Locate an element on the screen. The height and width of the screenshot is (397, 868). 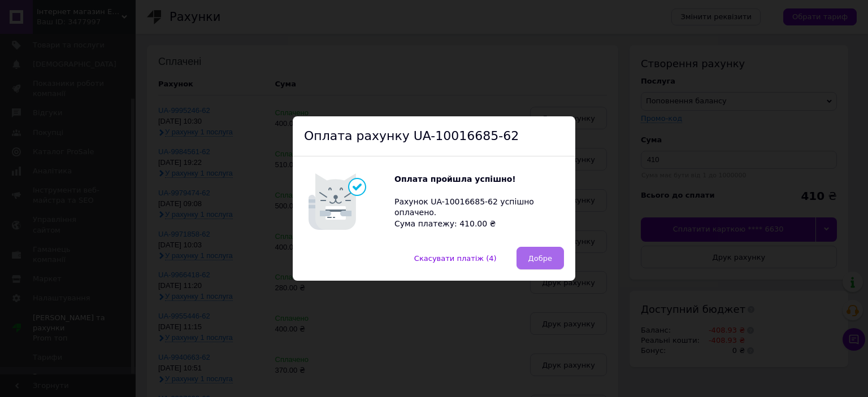
span: Добре is located at coordinates (540, 258).